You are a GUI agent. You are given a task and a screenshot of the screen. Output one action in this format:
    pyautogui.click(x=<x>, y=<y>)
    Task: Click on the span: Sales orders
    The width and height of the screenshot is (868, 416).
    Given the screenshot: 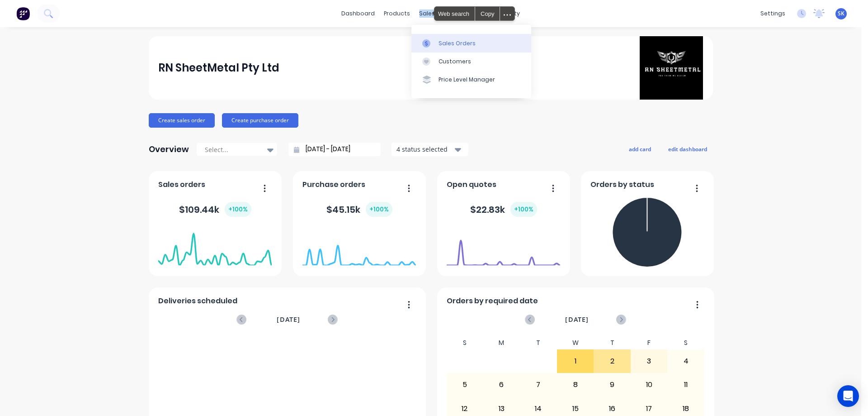 What is the action you would take?
    pyautogui.click(x=182, y=184)
    